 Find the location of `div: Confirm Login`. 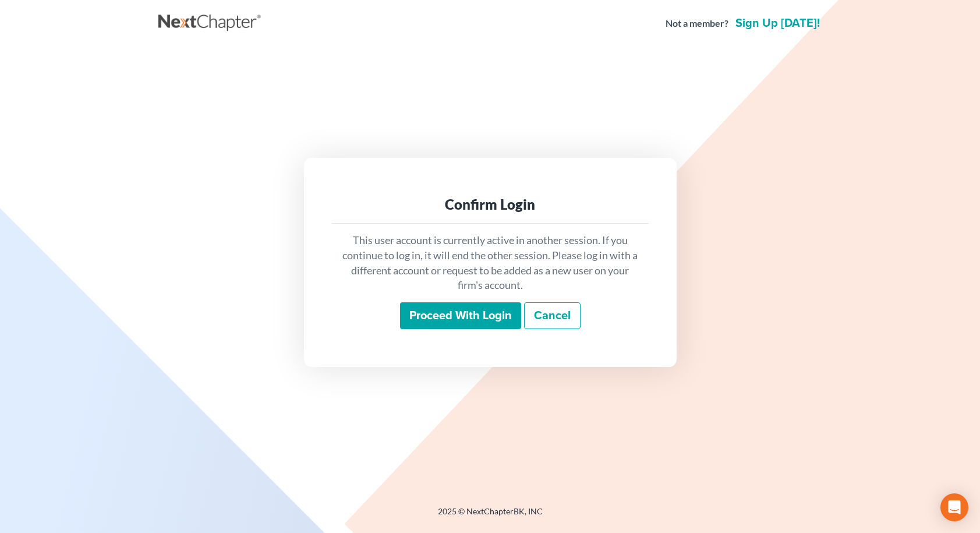

div: Confirm Login is located at coordinates (490, 205).